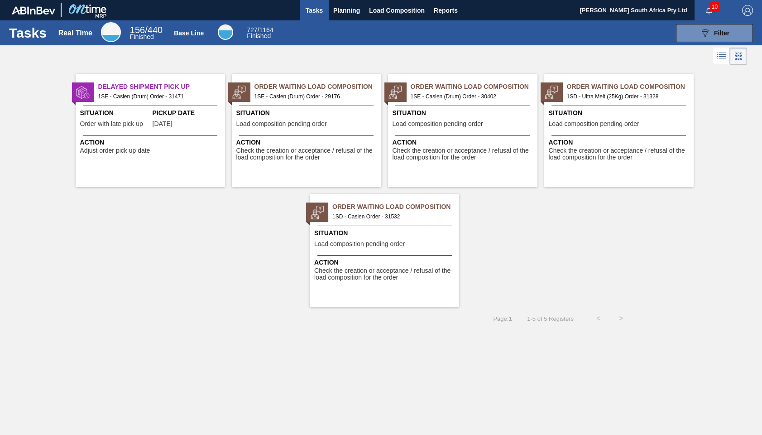 This screenshot has height=435, width=762. I want to click on span: 1SE - Casien (Drum) Order - 30402, so click(470, 96).